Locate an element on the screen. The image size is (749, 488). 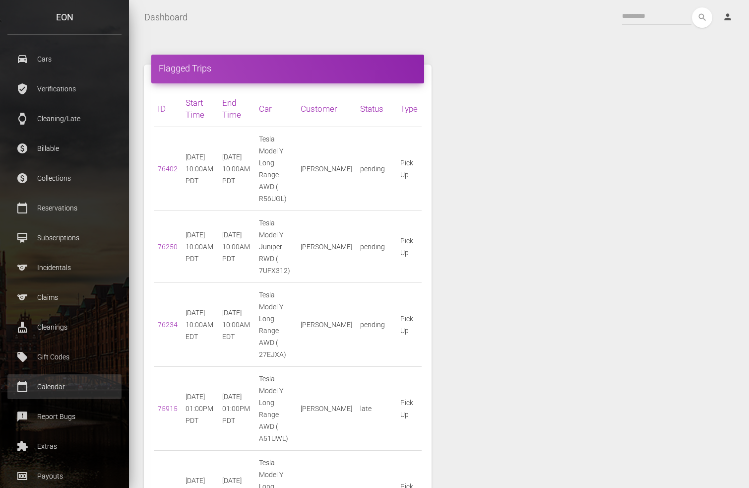
a: feedback Report Bugs is located at coordinates (64, 416).